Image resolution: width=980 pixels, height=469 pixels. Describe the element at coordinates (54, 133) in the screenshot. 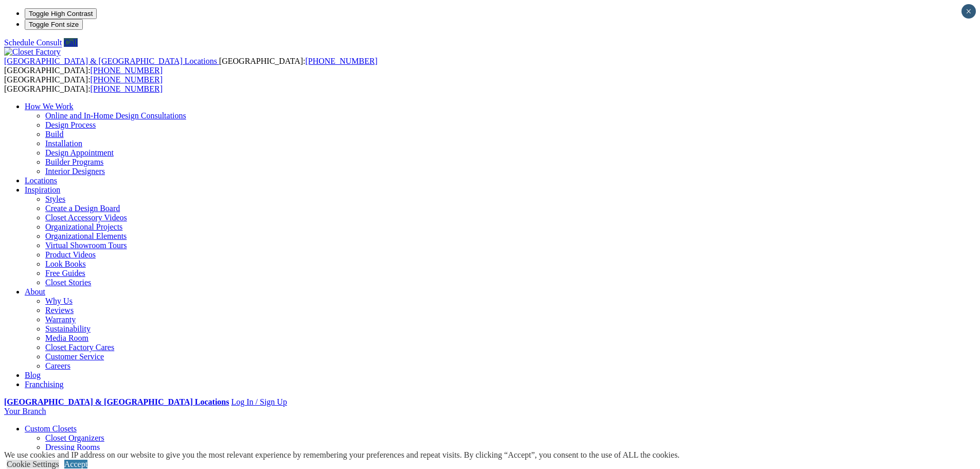

I see `a: Build` at that location.